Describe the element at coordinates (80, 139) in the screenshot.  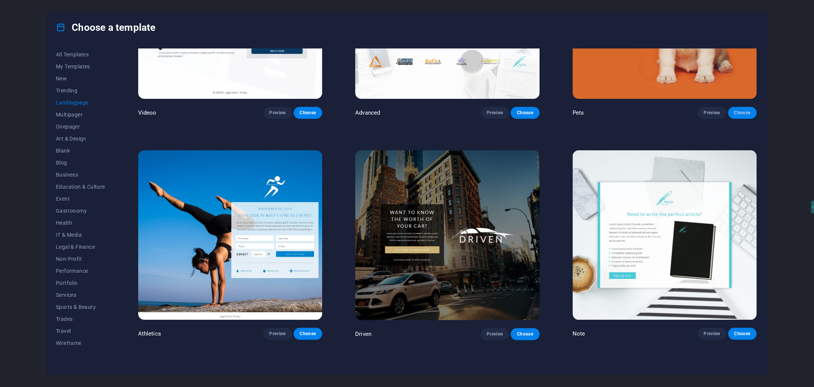
I see `span: Art & Design` at that location.